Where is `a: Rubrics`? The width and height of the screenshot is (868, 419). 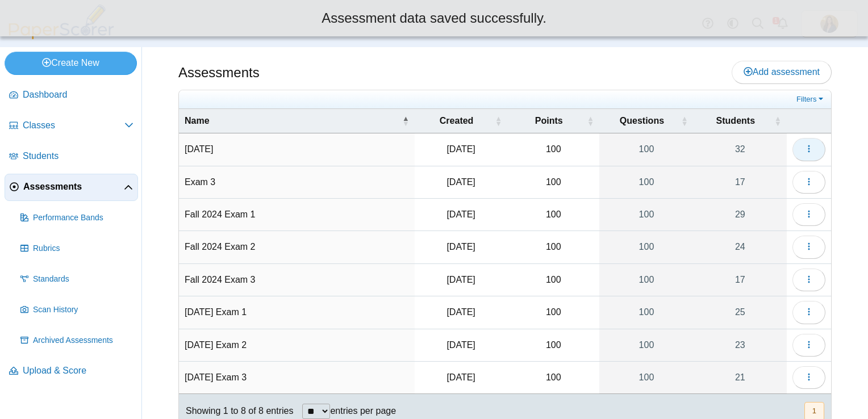 a: Rubrics is located at coordinates (77, 249).